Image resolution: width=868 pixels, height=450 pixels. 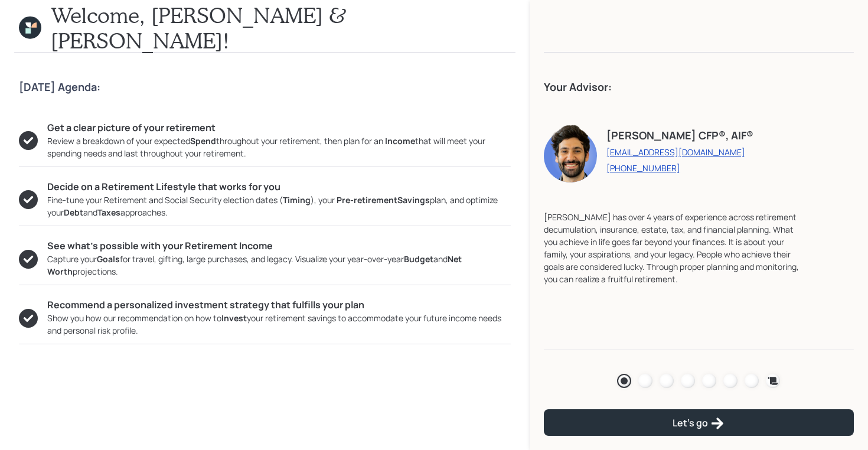 What do you see at coordinates (413, 199) in the screenshot?
I see `b: Savings` at bounding box center [413, 199].